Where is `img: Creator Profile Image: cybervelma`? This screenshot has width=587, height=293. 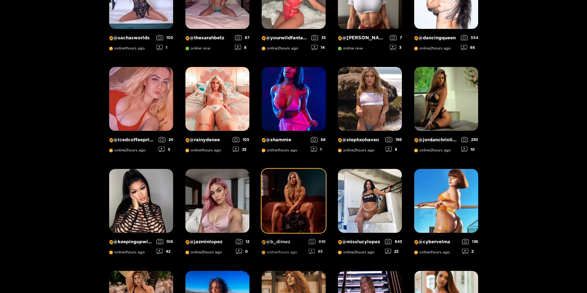 img: Creator Profile Image: cybervelma is located at coordinates (446, 201).